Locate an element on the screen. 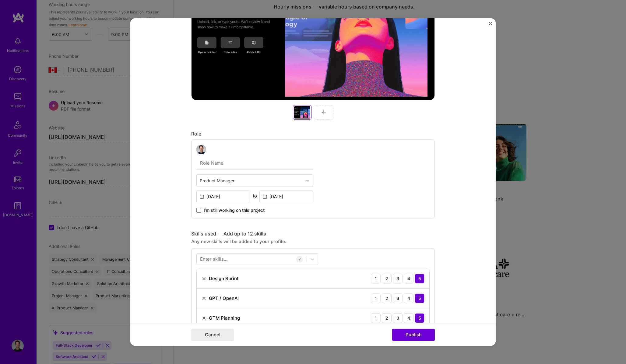 Image resolution: width=626 pixels, height=364 pixels. span: I’m still working on this project is located at coordinates (234, 210).